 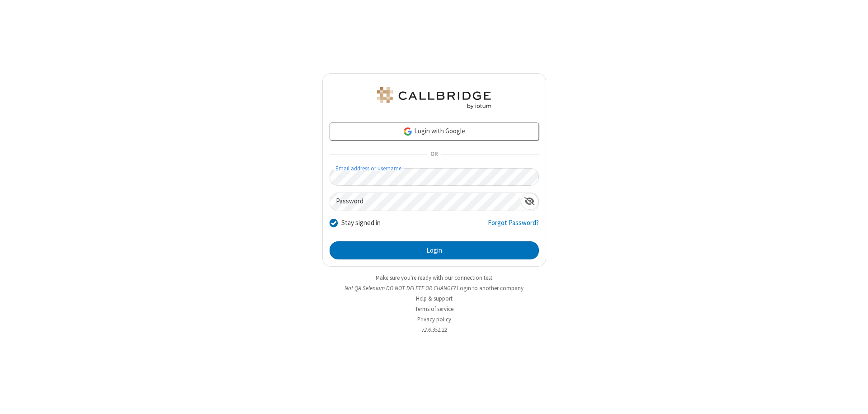 What do you see at coordinates (434, 177) in the screenshot?
I see `input: Email address or username` at bounding box center [434, 177].